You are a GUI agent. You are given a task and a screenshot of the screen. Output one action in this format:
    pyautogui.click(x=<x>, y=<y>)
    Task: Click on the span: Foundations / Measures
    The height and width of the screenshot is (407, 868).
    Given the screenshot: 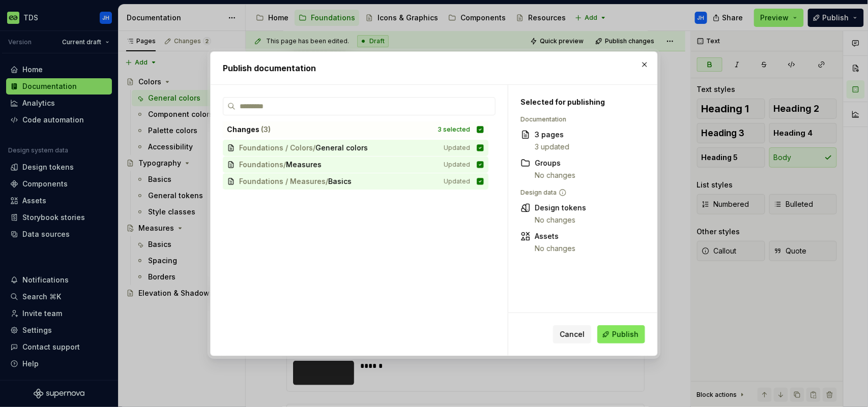 What is the action you would take?
    pyautogui.click(x=282, y=181)
    